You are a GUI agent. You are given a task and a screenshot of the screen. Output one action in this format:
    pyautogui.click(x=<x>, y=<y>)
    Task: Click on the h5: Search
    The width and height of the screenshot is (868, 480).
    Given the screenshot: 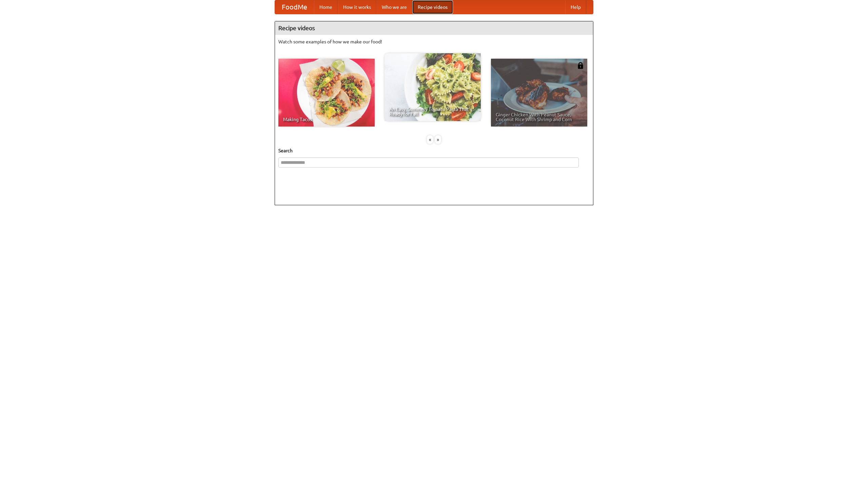 What is the action you would take?
    pyautogui.click(x=434, y=151)
    